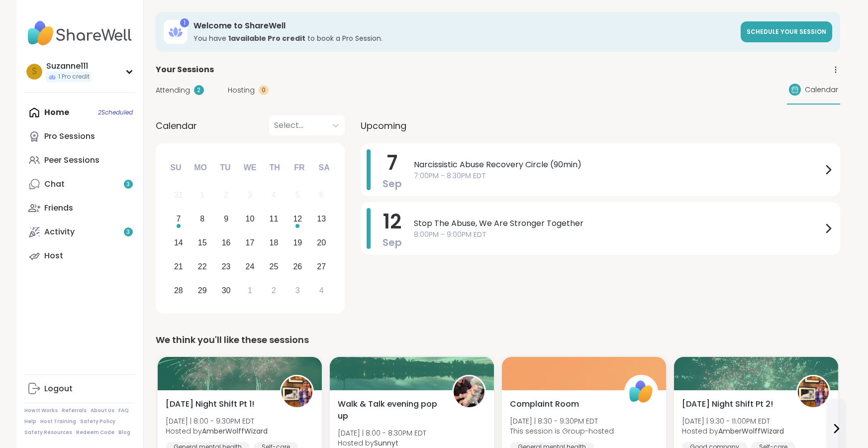 This screenshot has width=868, height=448. I want to click on span: Narcissistic Abuse Recovery Circle (90min), so click(617, 165).